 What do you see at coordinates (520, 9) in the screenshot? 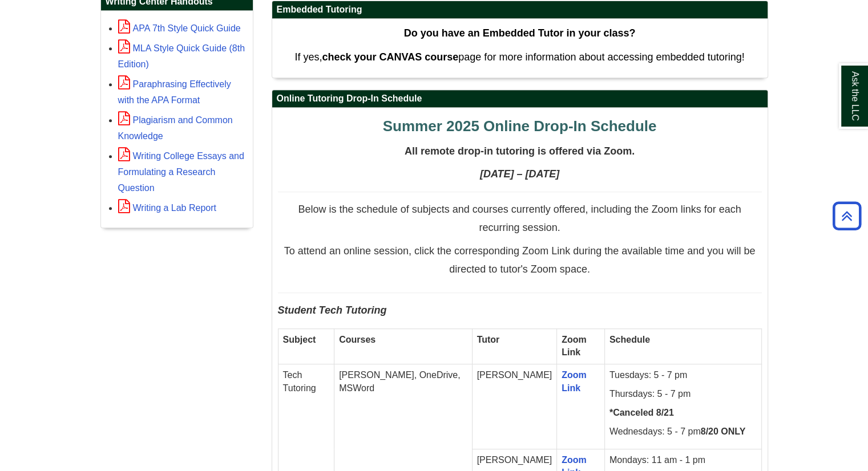
I see `h2: Embedded Tutoring` at bounding box center [520, 9].